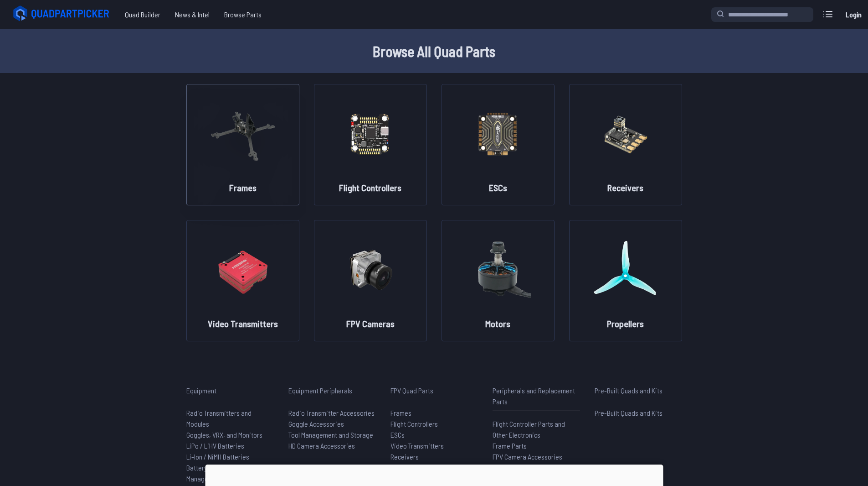 The height and width of the screenshot is (486, 868). I want to click on span: Browse Parts, so click(243, 15).